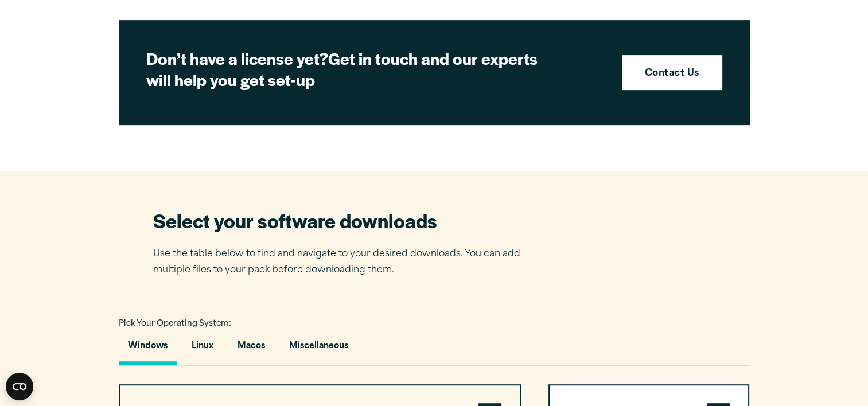 The width and height of the screenshot is (868, 406). What do you see at coordinates (237, 58) in the screenshot?
I see `strong: Don’t have a license yet?` at bounding box center [237, 58].